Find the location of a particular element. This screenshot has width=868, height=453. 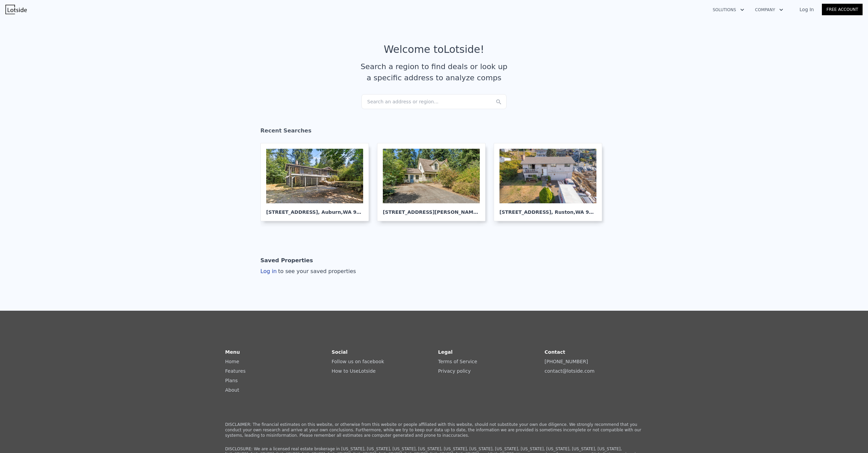

button: Company is located at coordinates (769, 10).